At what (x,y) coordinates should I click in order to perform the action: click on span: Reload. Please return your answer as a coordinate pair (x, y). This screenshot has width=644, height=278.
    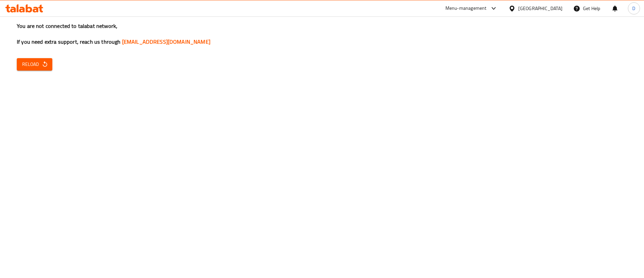
    Looking at the image, I should click on (35, 64).